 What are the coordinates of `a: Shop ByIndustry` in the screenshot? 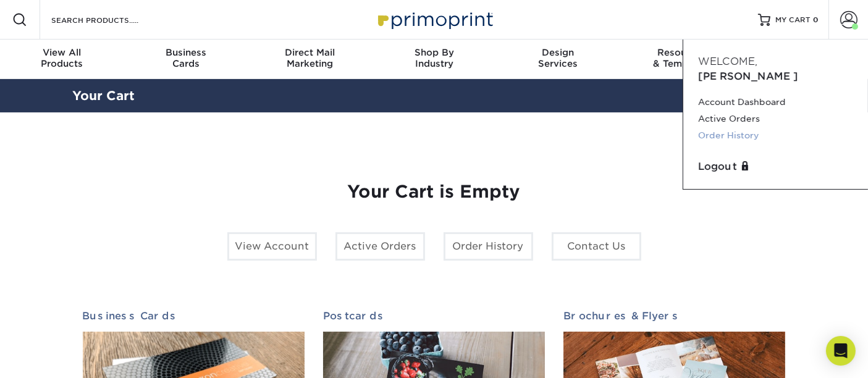 It's located at (434, 59).